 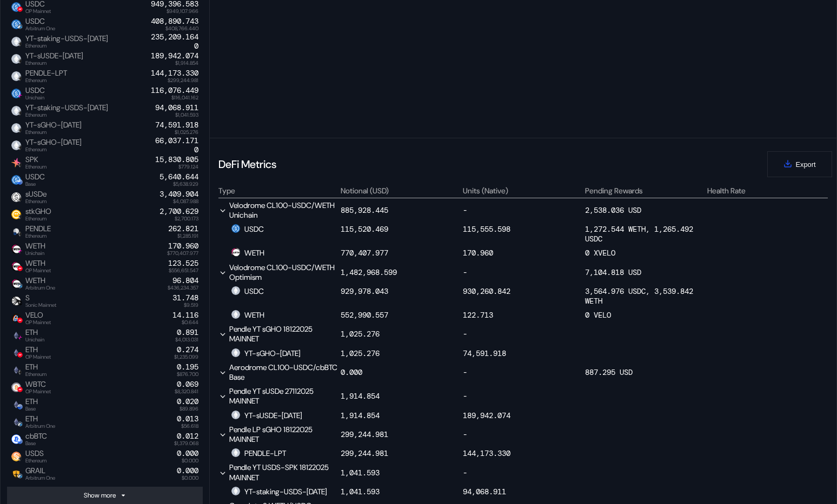 I want to click on span: $876.700, so click(x=187, y=374).